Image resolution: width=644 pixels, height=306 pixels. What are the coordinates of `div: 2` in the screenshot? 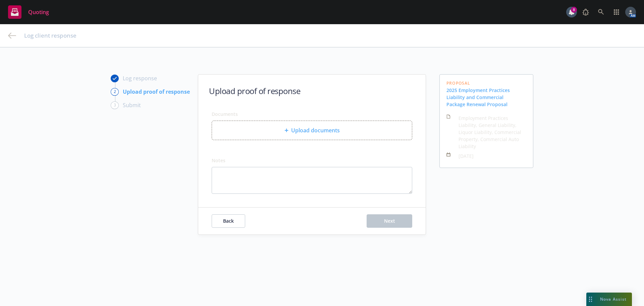 It's located at (115, 91).